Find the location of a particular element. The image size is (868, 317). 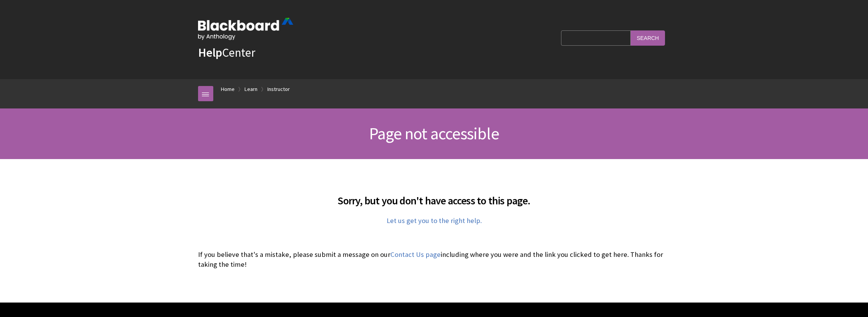

input: Search is located at coordinates (648, 38).